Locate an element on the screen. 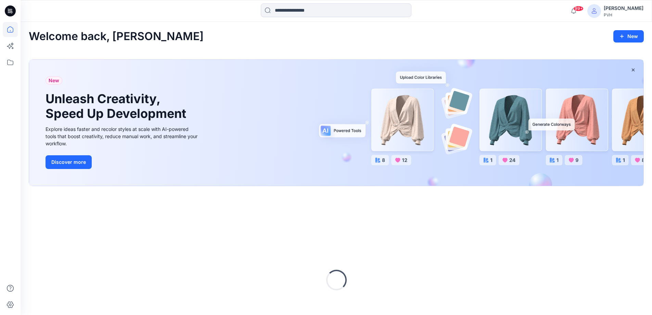  span: 99+ is located at coordinates (579, 9).